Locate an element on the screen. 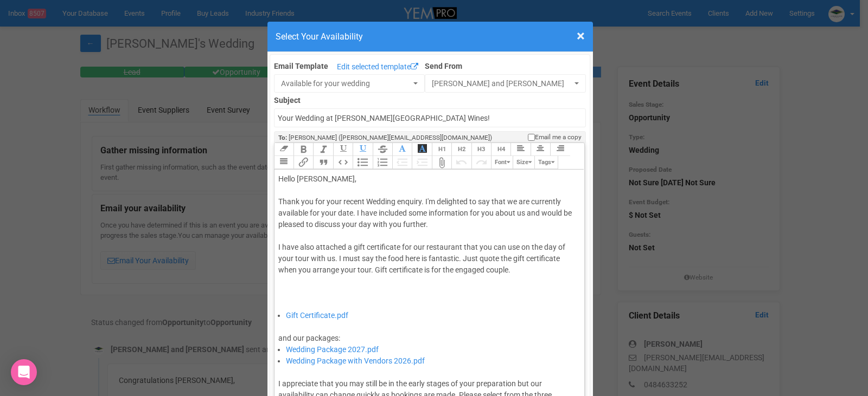 This screenshot has width=868, height=396. h4: Select Your Availability is located at coordinates (430, 36).